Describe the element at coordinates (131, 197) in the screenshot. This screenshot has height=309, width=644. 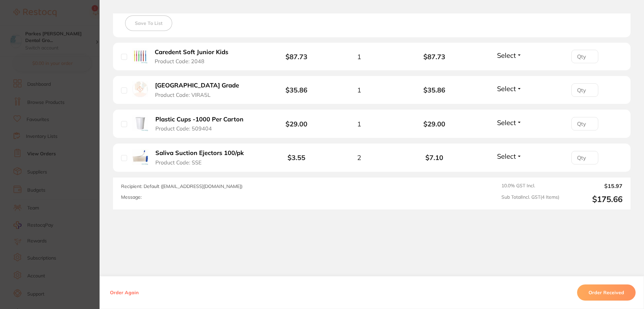
I see `label: Message:` at that location.